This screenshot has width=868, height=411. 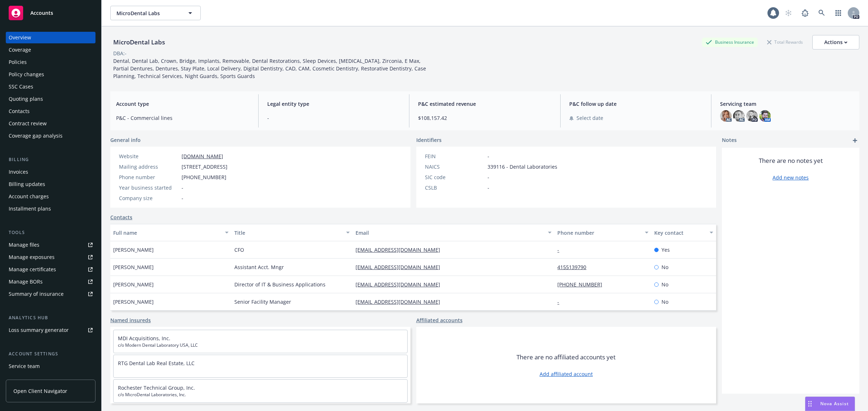 I want to click on div: Full name, so click(x=167, y=233).